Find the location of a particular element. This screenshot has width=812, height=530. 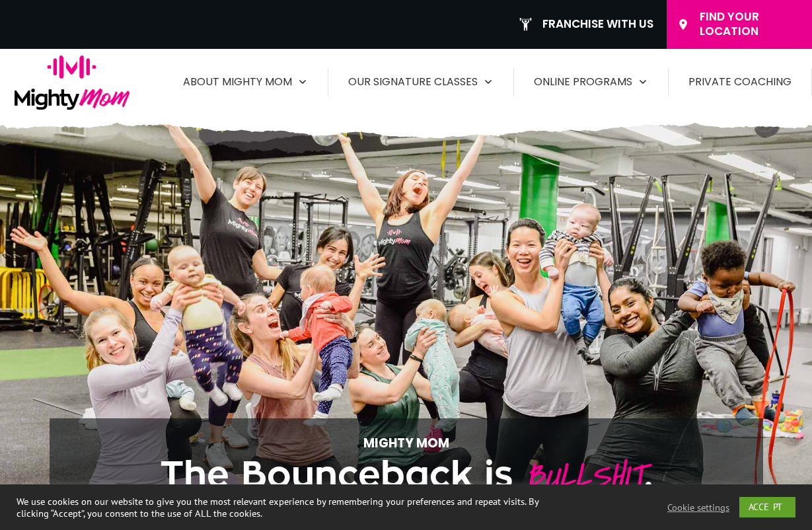

span: The Bounceback is is located at coordinates (337, 475).